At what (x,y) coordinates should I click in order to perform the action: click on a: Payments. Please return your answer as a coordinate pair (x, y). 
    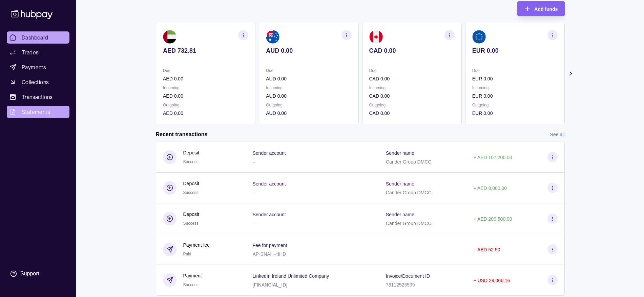
    Looking at the image, I should click on (38, 68).